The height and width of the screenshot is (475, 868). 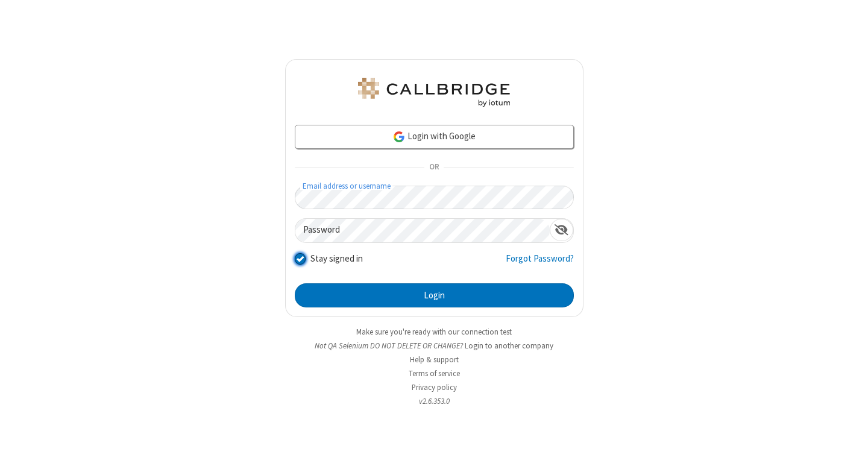 I want to click on button: Login to another company, so click(x=509, y=345).